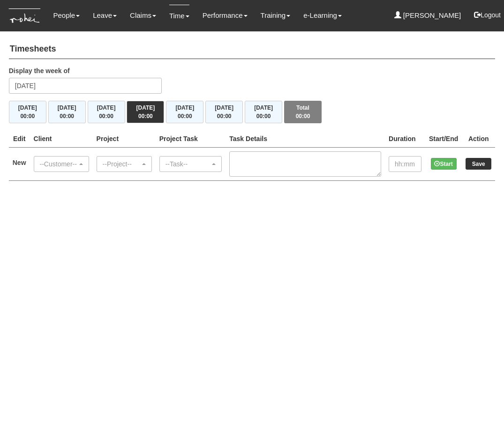 This screenshot has width=504, height=433. What do you see at coordinates (478, 164) in the screenshot?
I see `input: Save` at bounding box center [478, 164].